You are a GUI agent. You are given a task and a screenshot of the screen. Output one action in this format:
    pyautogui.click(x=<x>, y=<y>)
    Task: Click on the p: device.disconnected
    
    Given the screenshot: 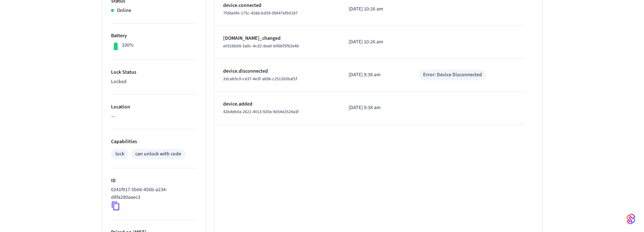 What is the action you would take?
    pyautogui.click(x=277, y=71)
    